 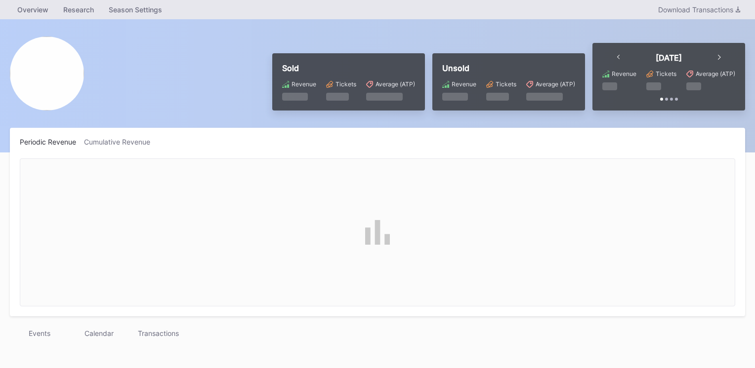 What do you see at coordinates (79, 9) in the screenshot?
I see `div: Research` at bounding box center [79, 9].